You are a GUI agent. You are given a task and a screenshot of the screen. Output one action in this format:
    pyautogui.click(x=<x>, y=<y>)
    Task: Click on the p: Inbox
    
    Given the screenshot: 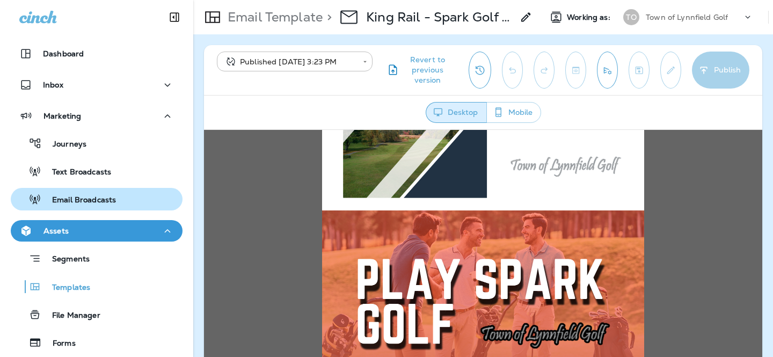 What is the action you would take?
    pyautogui.click(x=53, y=85)
    